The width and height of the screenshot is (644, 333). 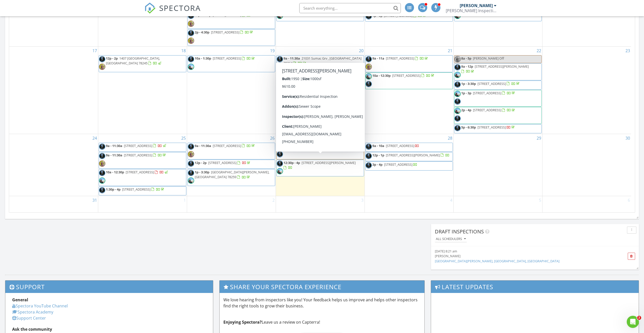 I want to click on div: Bain Inspection Service LLC, so click(x=471, y=11).